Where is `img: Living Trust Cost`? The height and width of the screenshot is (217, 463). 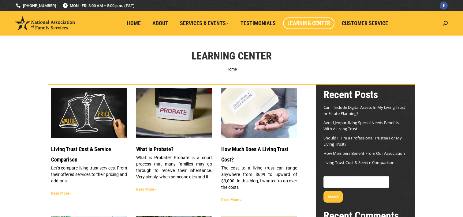 img: Living Trust Cost is located at coordinates (259, 113).